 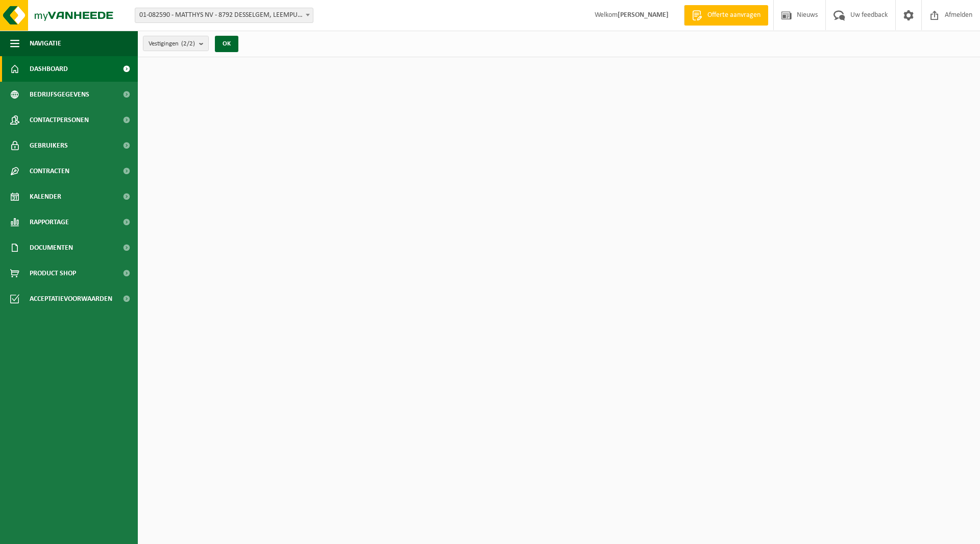 I want to click on span: Gebruikers, so click(x=49, y=146).